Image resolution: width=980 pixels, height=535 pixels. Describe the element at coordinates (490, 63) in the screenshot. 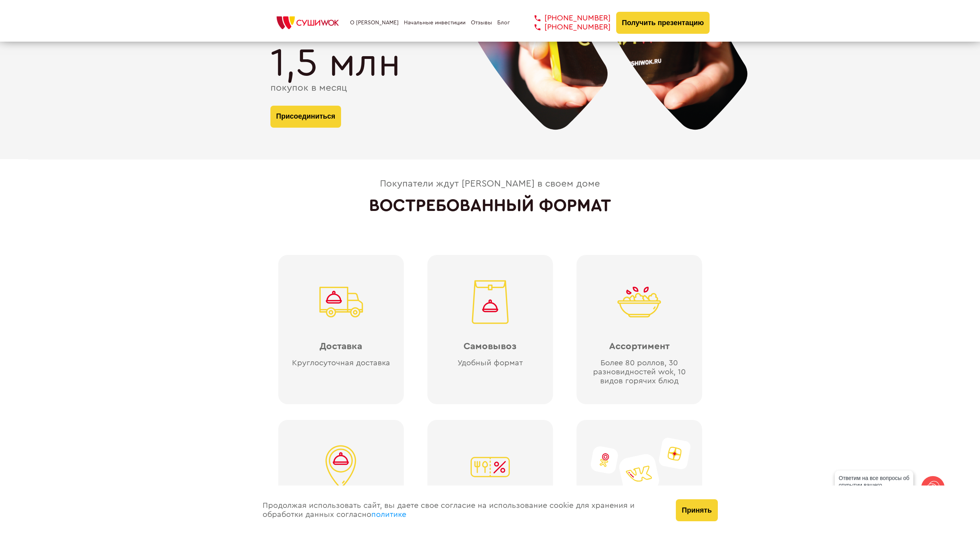

I see `div: 1,5 млн` at that location.